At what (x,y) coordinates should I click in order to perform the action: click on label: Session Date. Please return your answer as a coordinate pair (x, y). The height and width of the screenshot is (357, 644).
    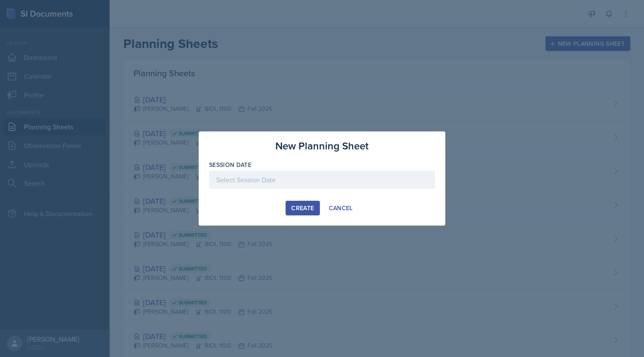
    Looking at the image, I should click on (230, 165).